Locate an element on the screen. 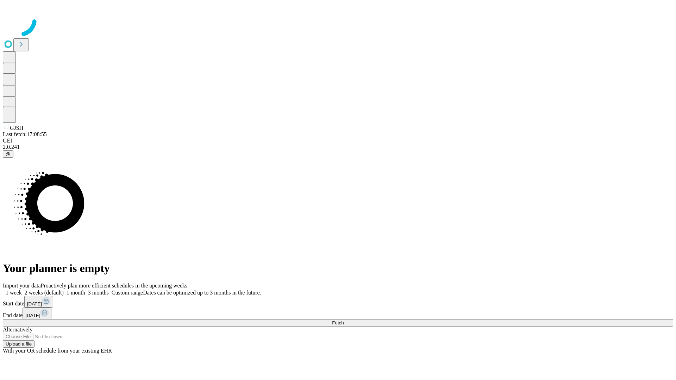 The height and width of the screenshot is (380, 676). div: 2.0.241 is located at coordinates (338, 147).